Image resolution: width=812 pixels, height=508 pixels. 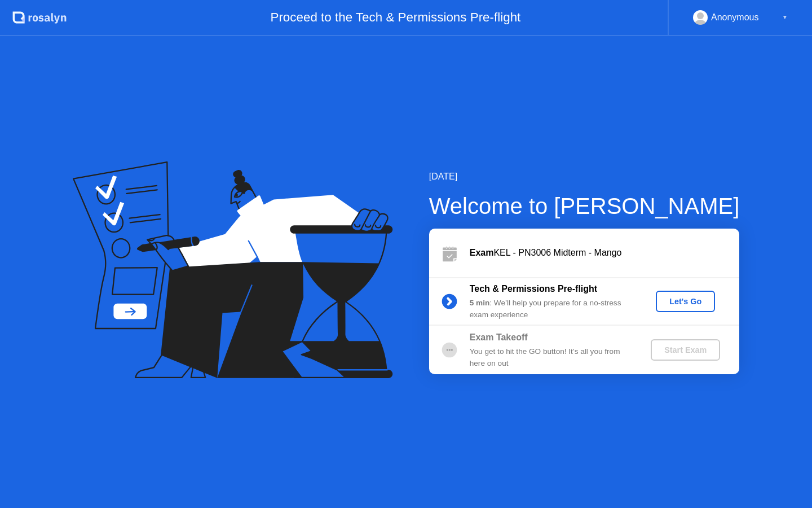 What do you see at coordinates (605, 253) in the screenshot?
I see `div: KEL - PN3006 Midterm - Mango` at bounding box center [605, 253].